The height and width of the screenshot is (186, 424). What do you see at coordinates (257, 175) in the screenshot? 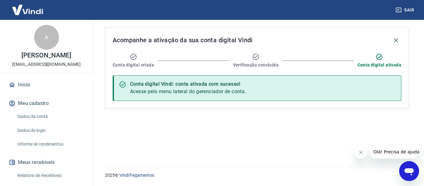
I see `p: 2025 ©` at bounding box center [257, 175].